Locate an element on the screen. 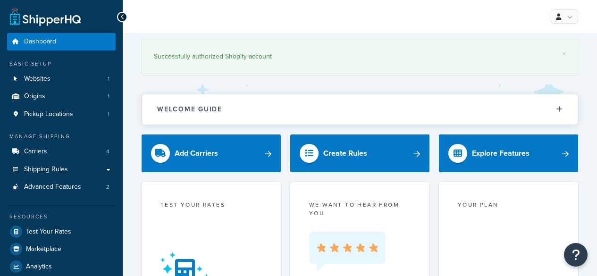  span: 4 is located at coordinates (108, 151).